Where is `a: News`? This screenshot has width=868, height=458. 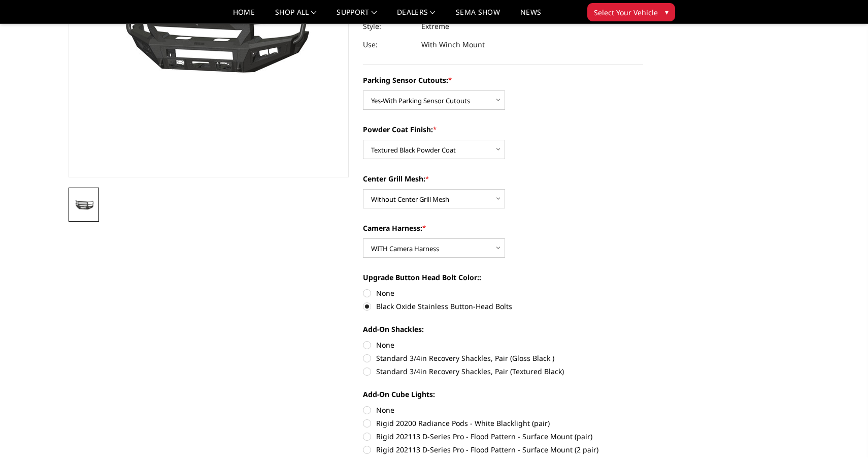 a: News is located at coordinates (531, 16).